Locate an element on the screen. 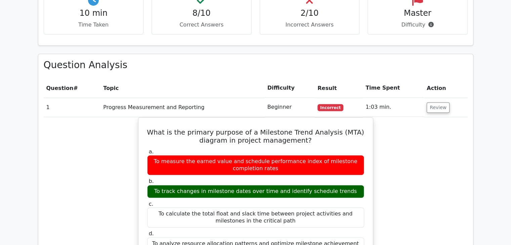 This screenshot has width=511, height=245. h4: 10 min is located at coordinates (94, 13).